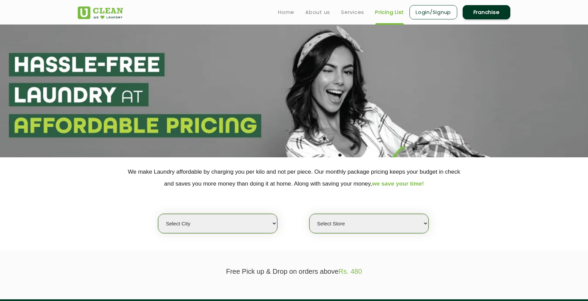 This screenshot has width=588, height=301. What do you see at coordinates (353, 12) in the screenshot?
I see `a: Services` at bounding box center [353, 12].